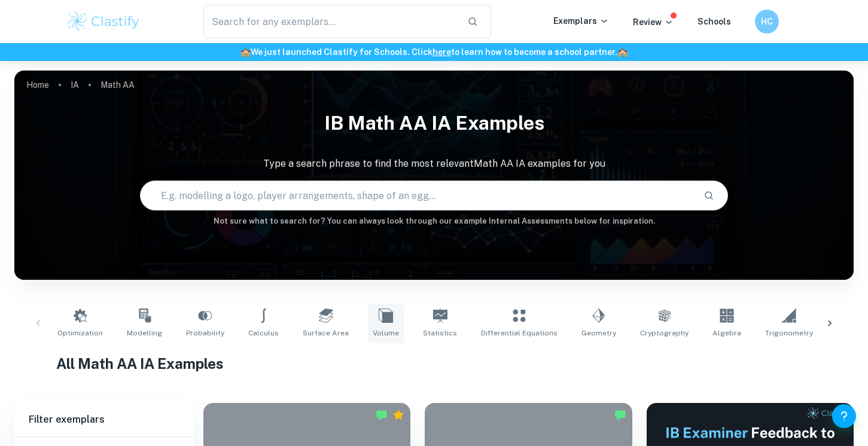  What do you see at coordinates (205, 333) in the screenshot?
I see `span: Probability` at bounding box center [205, 333].